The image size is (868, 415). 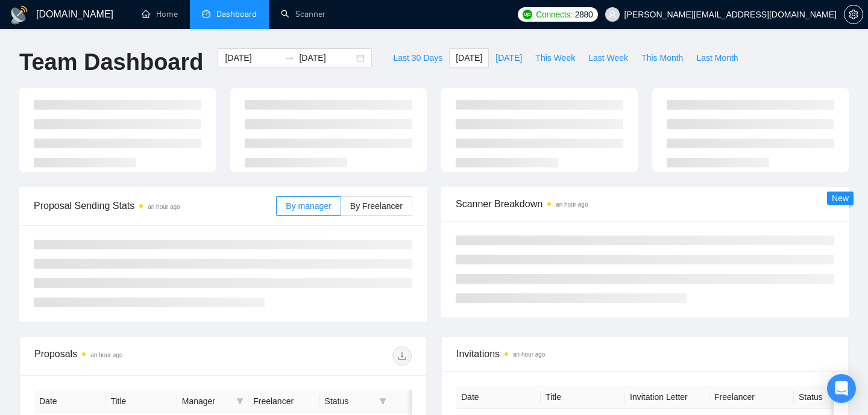 What do you see at coordinates (853, 15) in the screenshot?
I see `span: setting` at bounding box center [853, 15].